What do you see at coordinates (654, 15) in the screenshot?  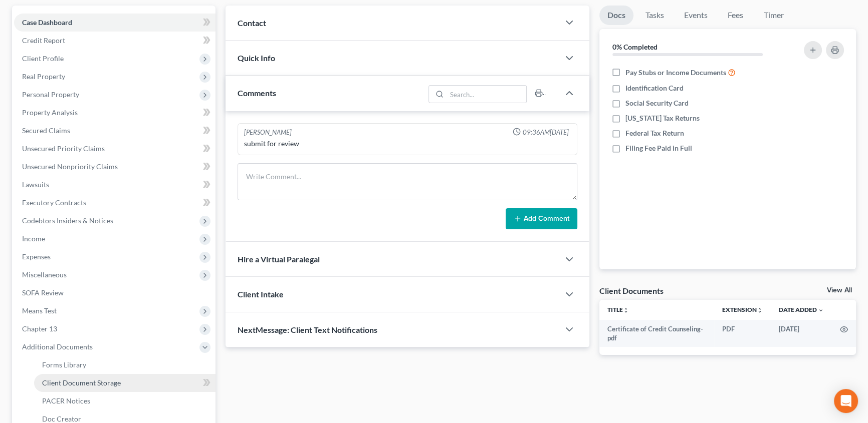 I see `a: Tasks` at bounding box center [654, 15].